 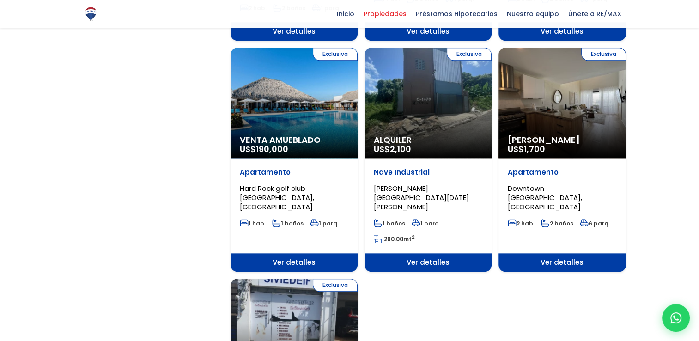 I want to click on span: Alquiler, so click(x=428, y=140).